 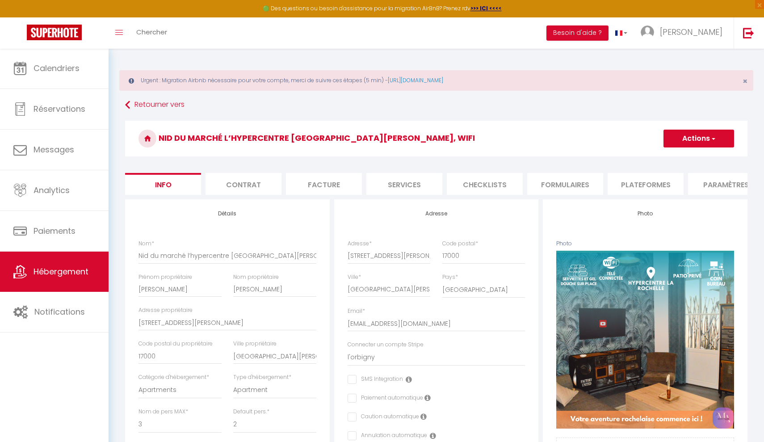 What do you see at coordinates (163, 184) in the screenshot?
I see `li: Info` at bounding box center [163, 184].